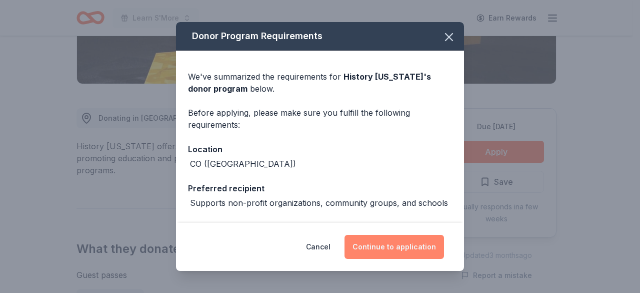 Image resolution: width=640 pixels, height=293 pixels. I want to click on div: Preferred recipient, so click(320, 188).